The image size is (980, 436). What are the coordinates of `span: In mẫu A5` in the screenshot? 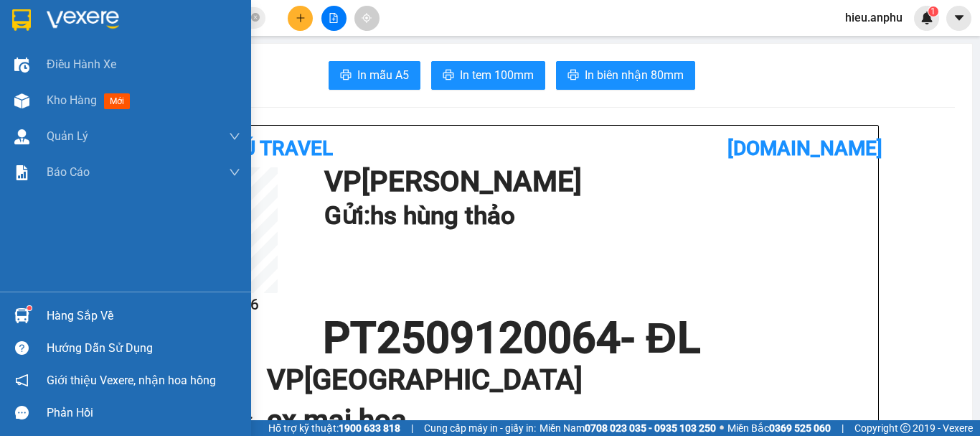 It's located at (383, 75).